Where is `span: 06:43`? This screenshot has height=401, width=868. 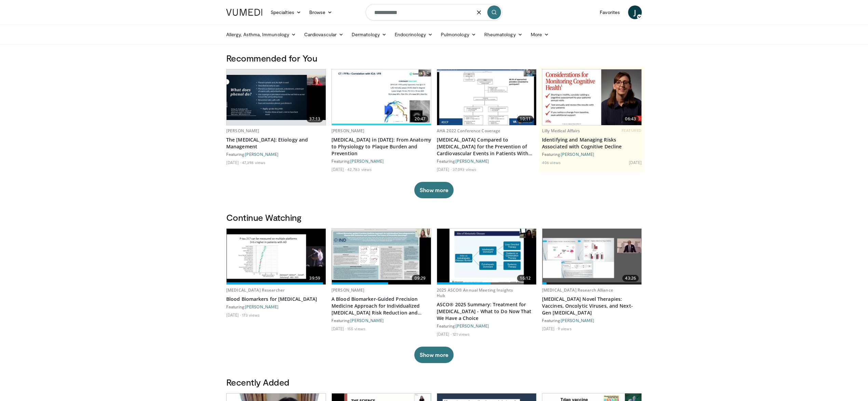
span: 06:43 is located at coordinates (631, 119).